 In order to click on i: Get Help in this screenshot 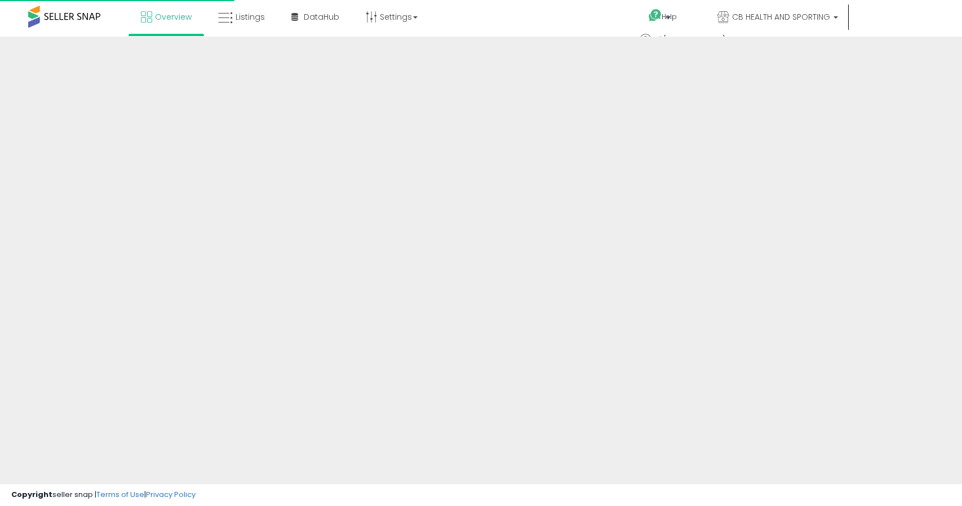, I will do `click(655, 15)`.